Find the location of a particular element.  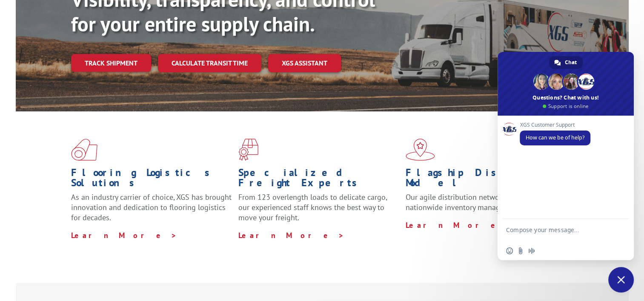

h1: Flagship Distribution Model is located at coordinates (486, 180).